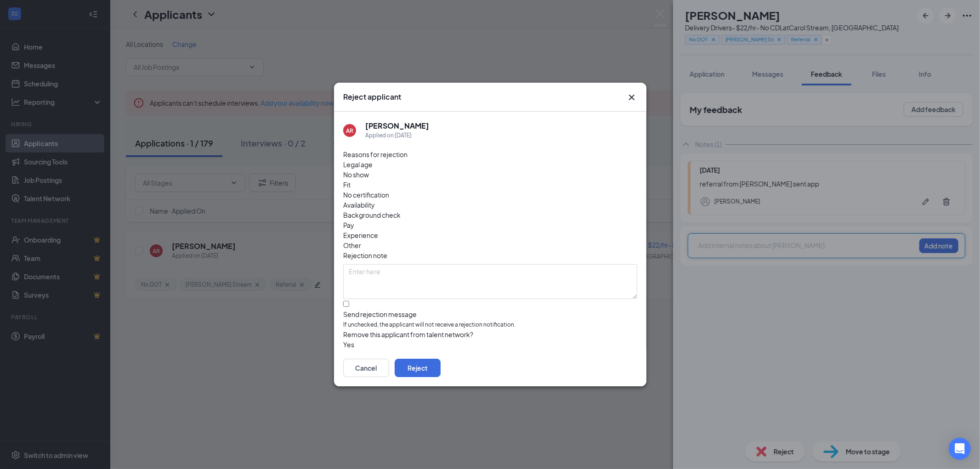  What do you see at coordinates (375, 154) in the screenshot?
I see `span: Reasons for rejection` at bounding box center [375, 154].